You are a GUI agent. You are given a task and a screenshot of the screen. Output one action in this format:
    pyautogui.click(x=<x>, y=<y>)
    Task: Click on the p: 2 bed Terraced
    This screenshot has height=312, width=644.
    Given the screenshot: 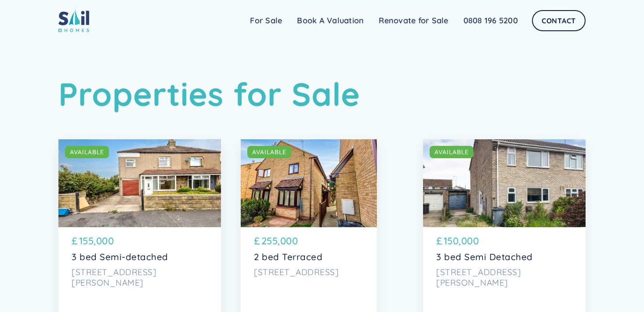 What is the action you would take?
    pyautogui.click(x=309, y=256)
    